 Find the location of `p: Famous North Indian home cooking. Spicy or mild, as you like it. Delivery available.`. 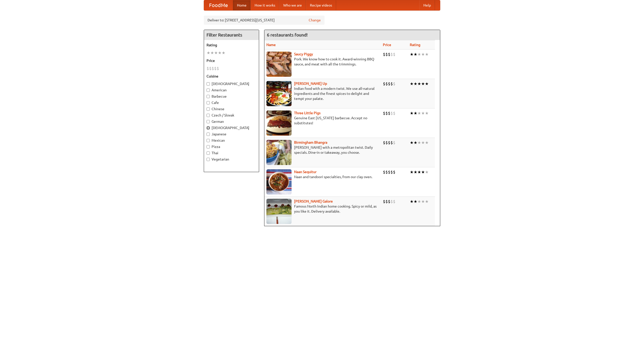

p: Famous North Indian home cooking. Spicy or mild, as you like it. Delivery available. is located at coordinates (322, 209).